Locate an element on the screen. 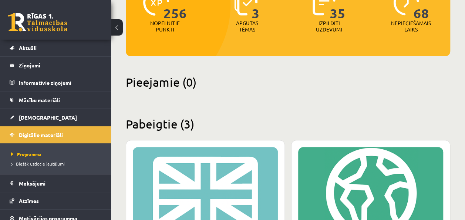 This screenshot has width=465, height=220. span: Biežāk uzdotie jautājumi is located at coordinates (38, 164).